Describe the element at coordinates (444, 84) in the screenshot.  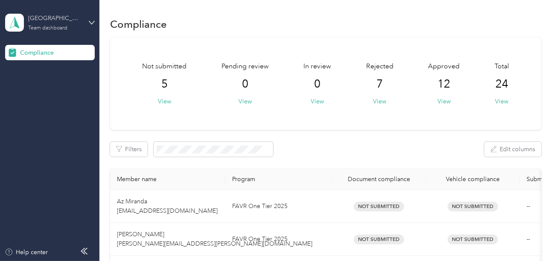
I see `span: 12` at that location.